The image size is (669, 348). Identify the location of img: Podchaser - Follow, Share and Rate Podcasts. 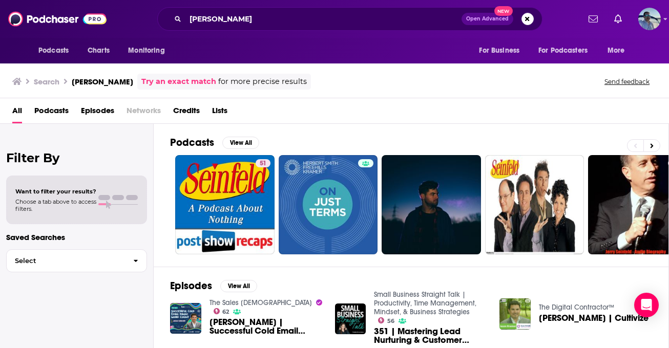
(57, 19).